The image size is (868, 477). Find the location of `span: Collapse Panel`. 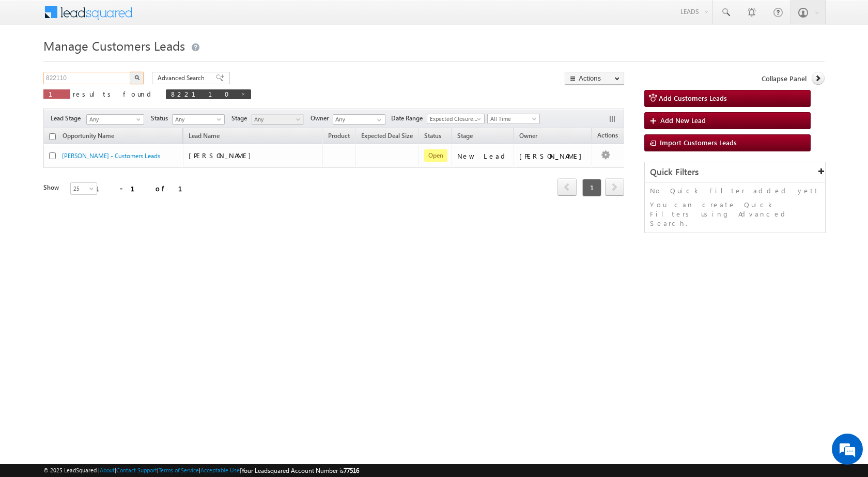

span: Collapse Panel is located at coordinates (784, 78).